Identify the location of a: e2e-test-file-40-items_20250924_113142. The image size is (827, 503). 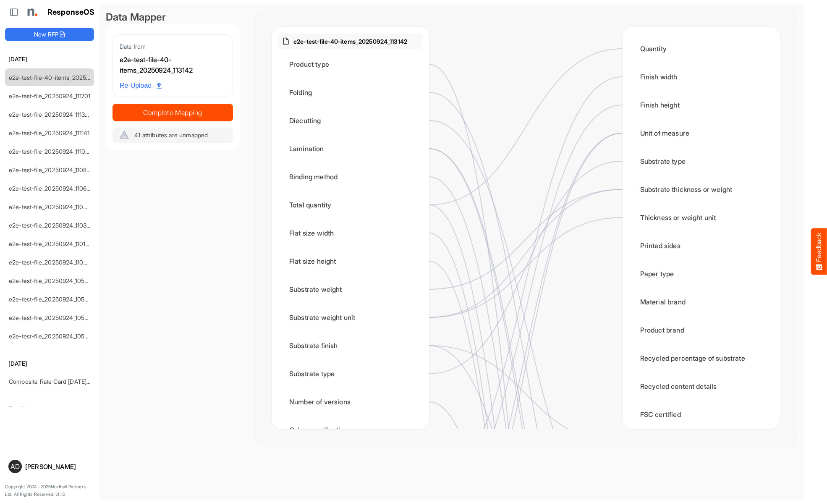
(64, 77).